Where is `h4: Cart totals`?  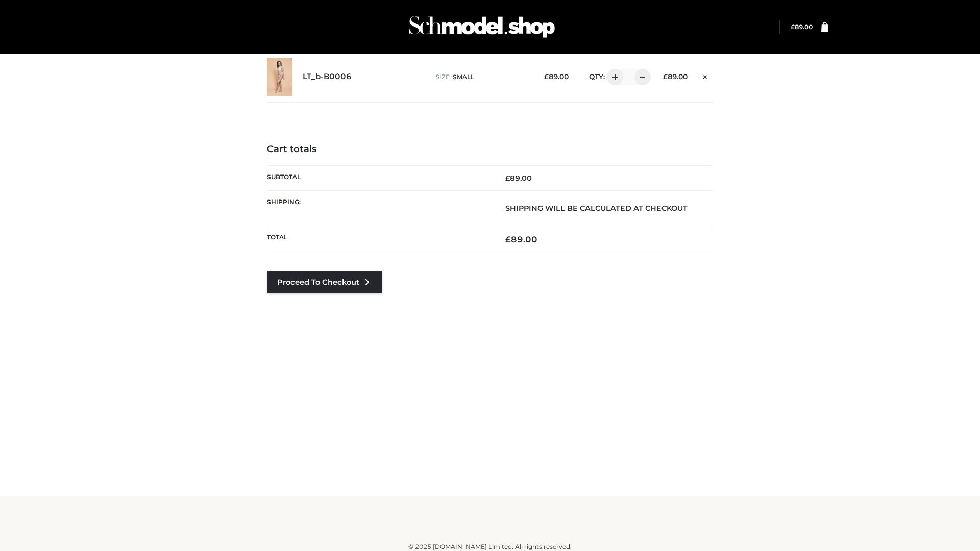
h4: Cart totals is located at coordinates (490, 149).